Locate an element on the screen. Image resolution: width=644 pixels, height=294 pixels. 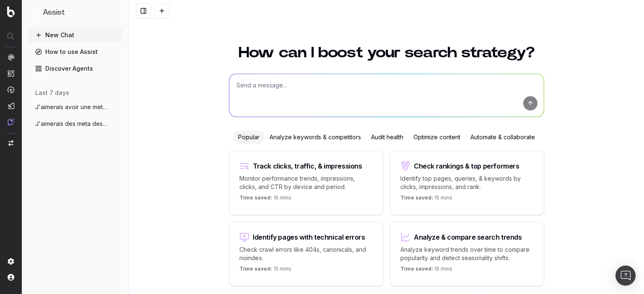
img: Analytics is located at coordinates (11, 58).